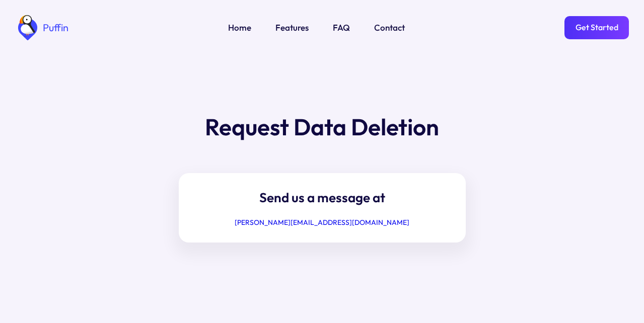 The height and width of the screenshot is (323, 644). What do you see at coordinates (42, 28) in the screenshot?
I see `a: home` at bounding box center [42, 28].